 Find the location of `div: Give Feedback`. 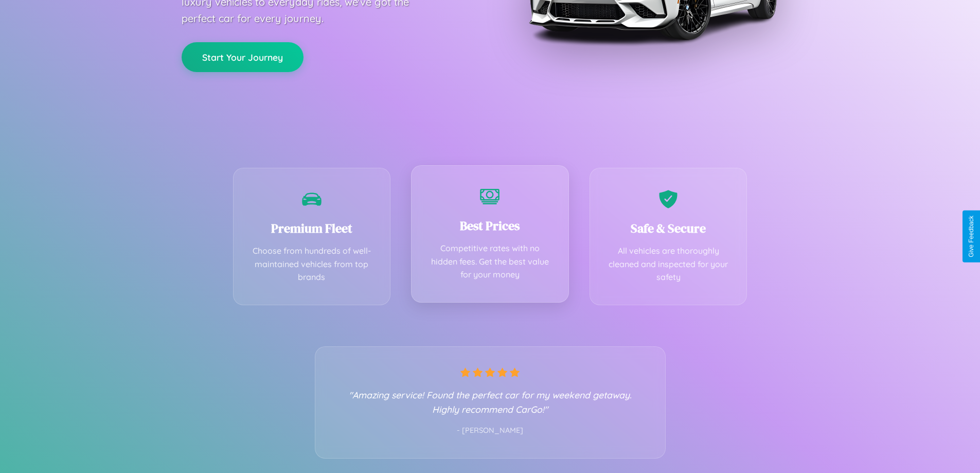

div: Give Feedback is located at coordinates (971, 236).